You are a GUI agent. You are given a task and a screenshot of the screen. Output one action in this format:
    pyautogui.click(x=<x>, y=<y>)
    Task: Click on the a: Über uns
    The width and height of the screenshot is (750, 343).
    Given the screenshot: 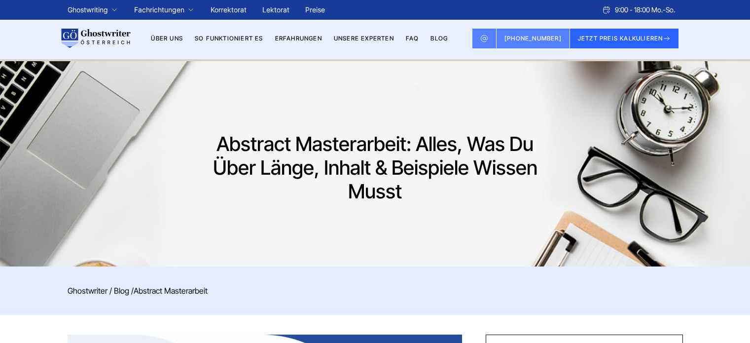 What is the action you would take?
    pyautogui.click(x=167, y=38)
    